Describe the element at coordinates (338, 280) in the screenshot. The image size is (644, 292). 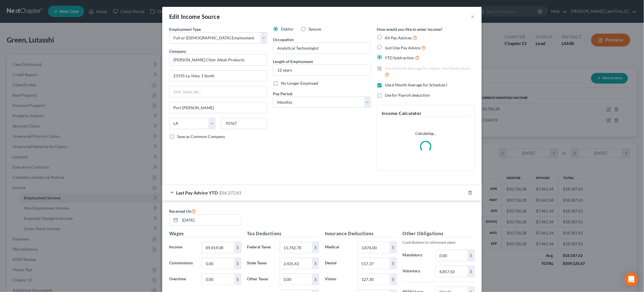
I see `label: Vision` at that location.